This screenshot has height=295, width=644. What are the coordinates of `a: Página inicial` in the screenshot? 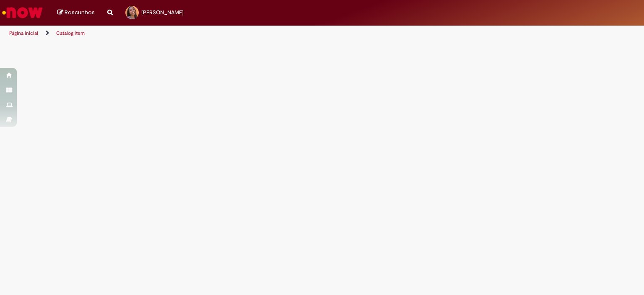 It's located at (23, 33).